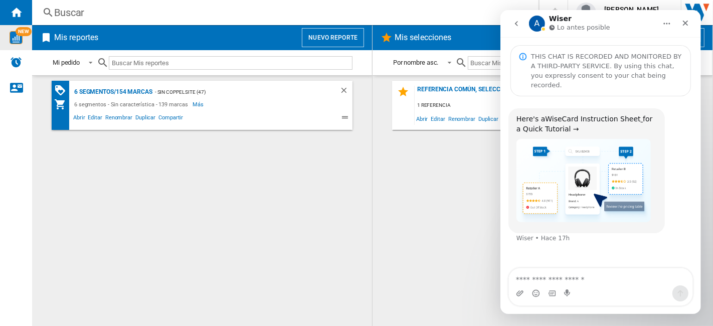 The image size is (713, 326). Describe the element at coordinates (43, 228) in the screenshot. I see `div: Wiser • Hace 17h` at that location.